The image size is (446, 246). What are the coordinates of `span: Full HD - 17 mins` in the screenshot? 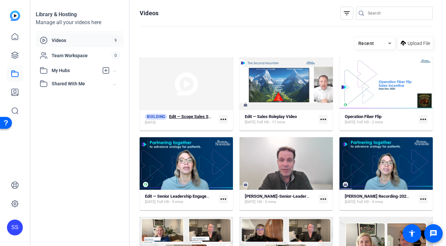 It's located at (271, 123).